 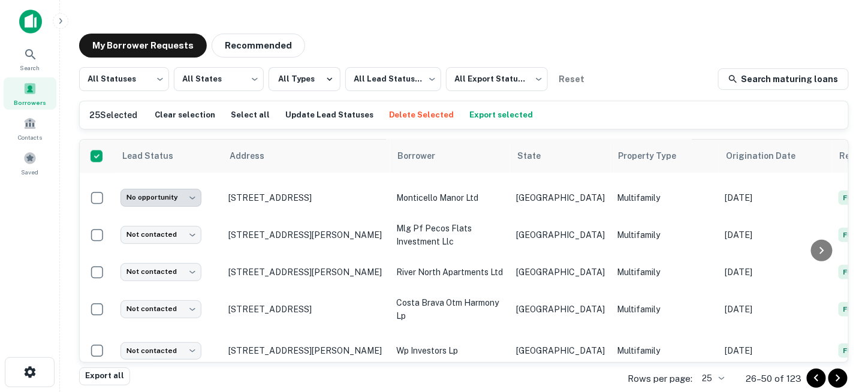 What do you see at coordinates (774, 378) in the screenshot?
I see `p: 26–50 of 123` at bounding box center [774, 378].